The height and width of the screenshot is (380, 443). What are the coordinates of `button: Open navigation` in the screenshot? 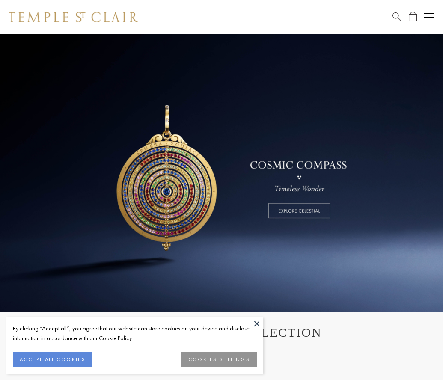 It's located at (429, 17).